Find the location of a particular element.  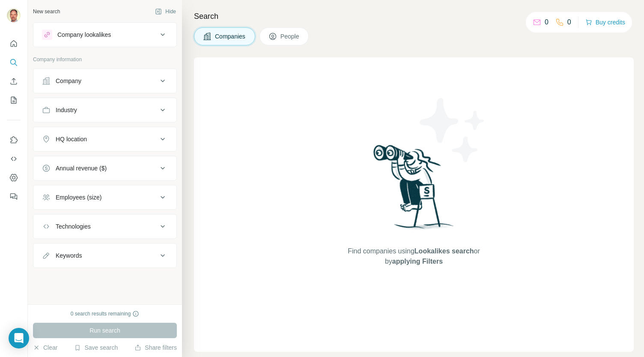

div: 0 search results remaining is located at coordinates (105, 314).